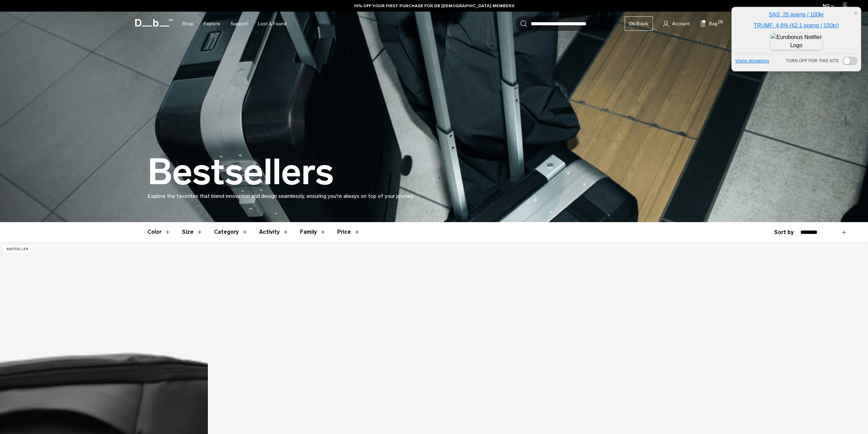 Image resolution: width=868 pixels, height=434 pixels. Describe the element at coordinates (752, 61) in the screenshot. I see `a: Vipps donations` at that location.